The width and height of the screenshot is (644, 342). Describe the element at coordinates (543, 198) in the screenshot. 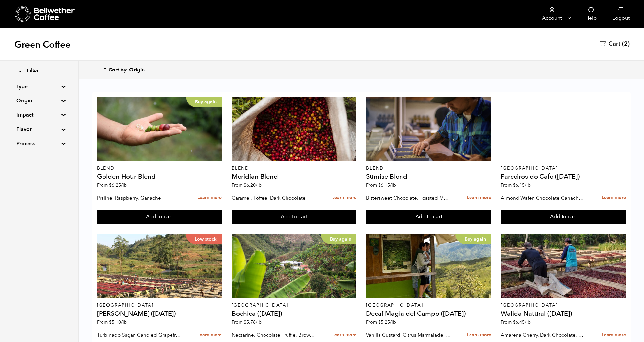

I see `p: Almond Wafer, Chocolate Ganache, Bing Cherry` at that location.